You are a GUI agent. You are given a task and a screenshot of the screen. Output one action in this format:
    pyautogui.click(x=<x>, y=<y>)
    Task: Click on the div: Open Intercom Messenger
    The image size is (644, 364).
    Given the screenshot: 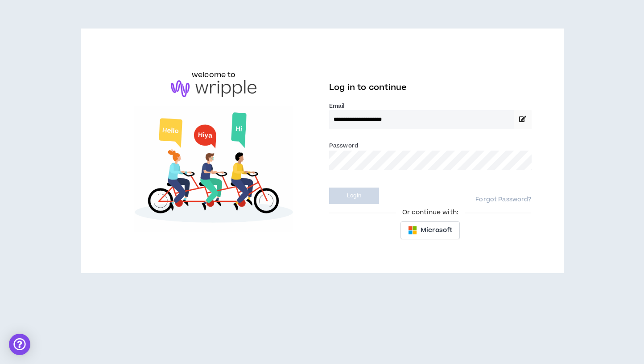 What is the action you would take?
    pyautogui.click(x=20, y=345)
    